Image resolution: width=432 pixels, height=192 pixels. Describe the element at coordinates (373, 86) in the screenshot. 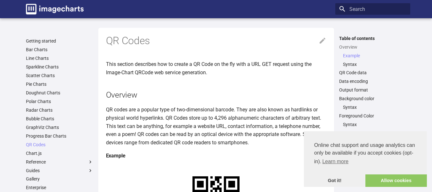

I see `nav: Table of contents` at that location.